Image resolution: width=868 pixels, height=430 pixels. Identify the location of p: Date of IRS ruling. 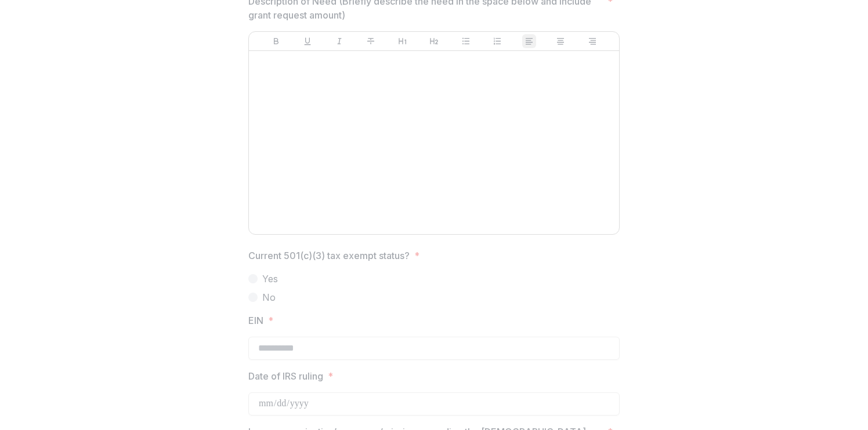
(285, 377).